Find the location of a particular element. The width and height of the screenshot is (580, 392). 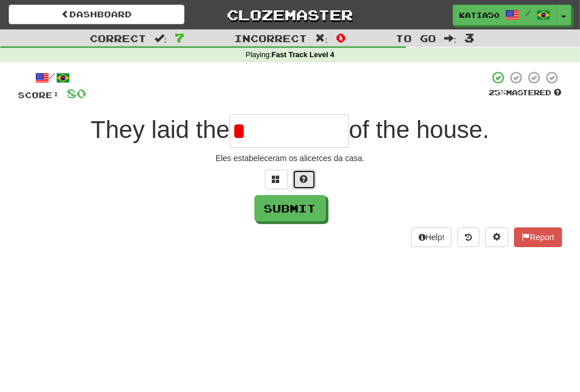

span: Incorrect is located at coordinates (271, 39).